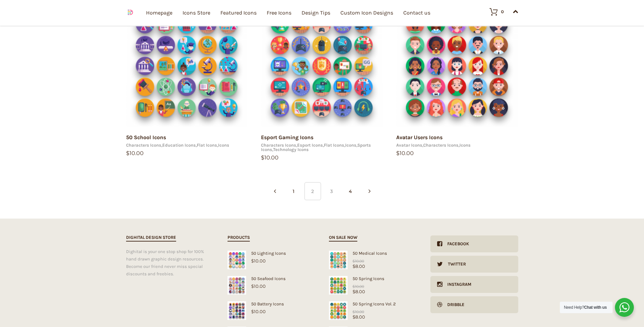 The image size is (644, 327). Describe the element at coordinates (457, 285) in the screenshot. I see `div: Instagram` at that location.